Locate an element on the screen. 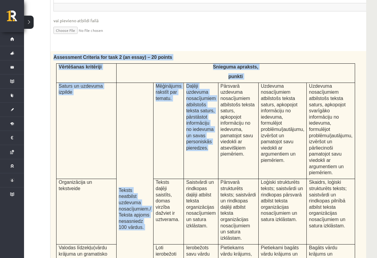 The image size is (377, 258). span: Saturs un uzdevuma izpilde is located at coordinates (81, 89).